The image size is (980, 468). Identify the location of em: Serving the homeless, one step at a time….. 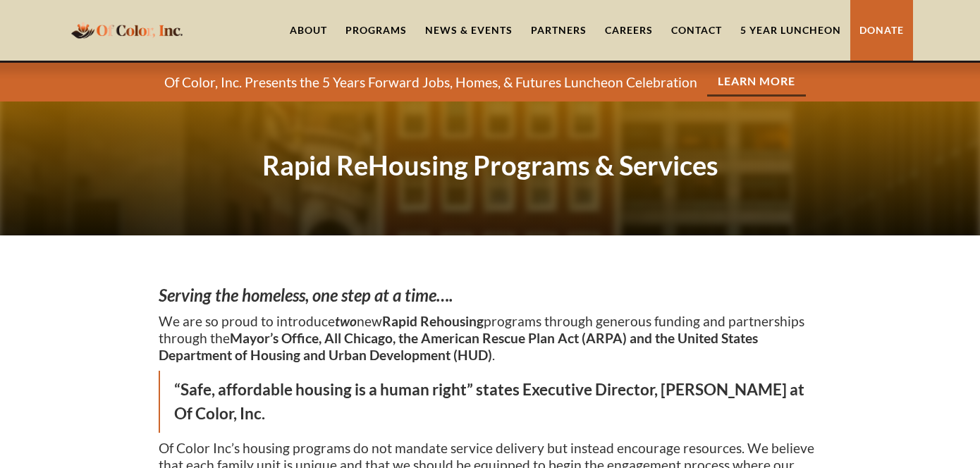
(305, 295).